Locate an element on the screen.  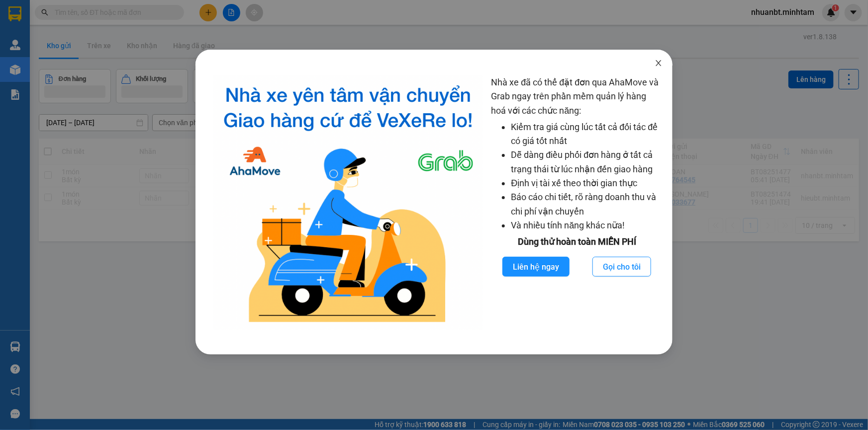
div: Nhà xe đã có thể đặt đơn qua AhaMove và Grab ngay trên phần mềm quản lý hàng hoá với các chức năng: is located at coordinates (576, 203).